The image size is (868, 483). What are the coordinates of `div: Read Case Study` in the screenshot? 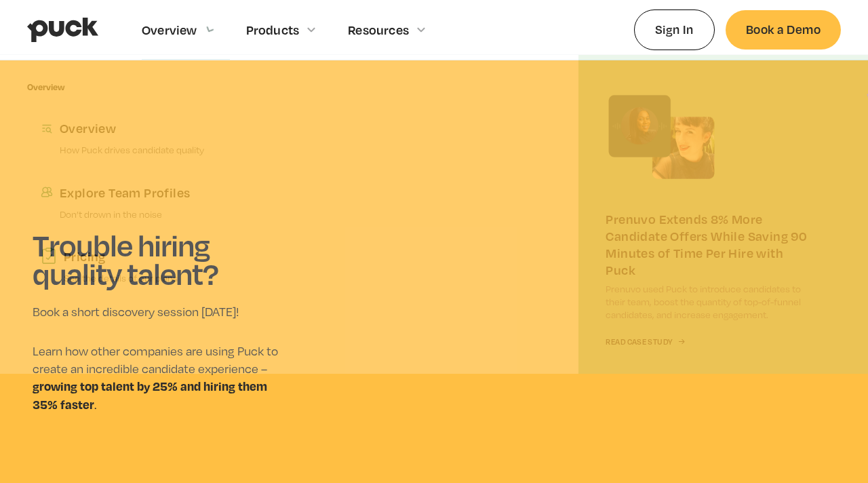 It's located at (639, 342).